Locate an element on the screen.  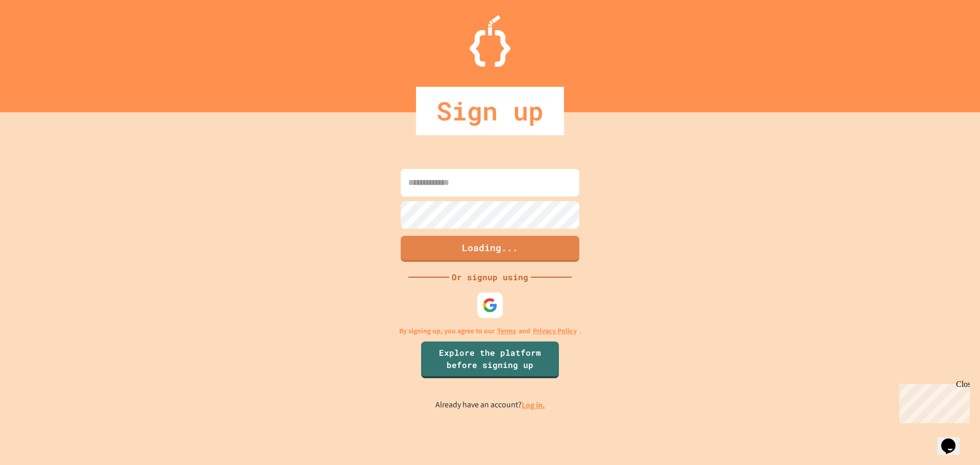
img: google-icon.svg is located at coordinates (490, 306).